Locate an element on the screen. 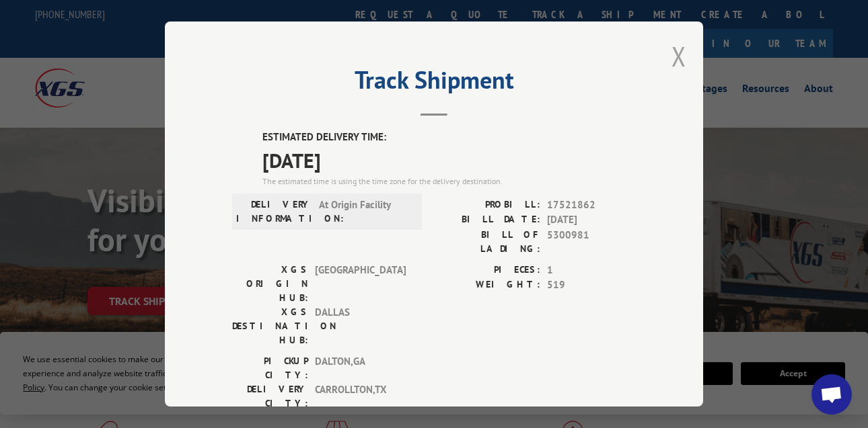 The image size is (868, 428). label: XGS DESTINATION HUB: is located at coordinates (270, 326).